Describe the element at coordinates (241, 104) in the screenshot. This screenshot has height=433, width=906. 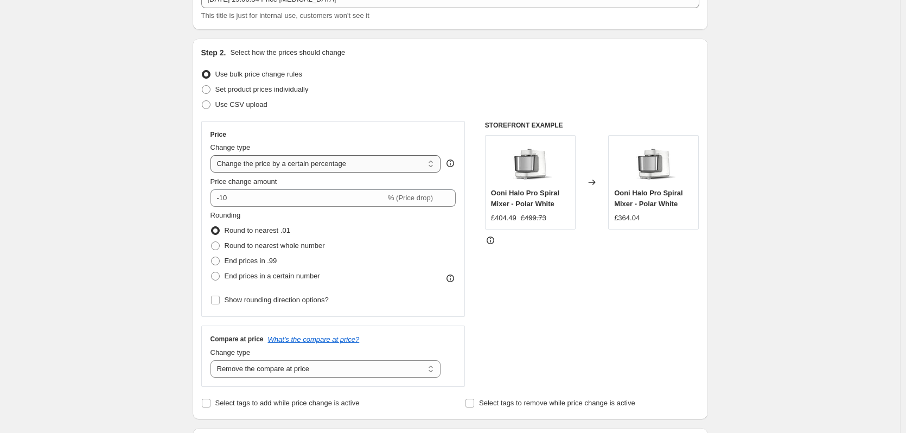
I see `span: Use CSV upload` at that location.